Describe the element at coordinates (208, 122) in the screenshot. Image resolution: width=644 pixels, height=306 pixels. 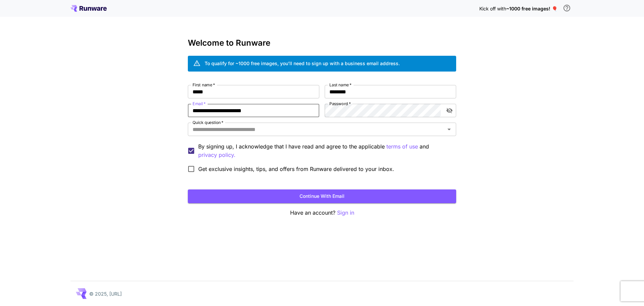
I see `label: Quick question` at that location.